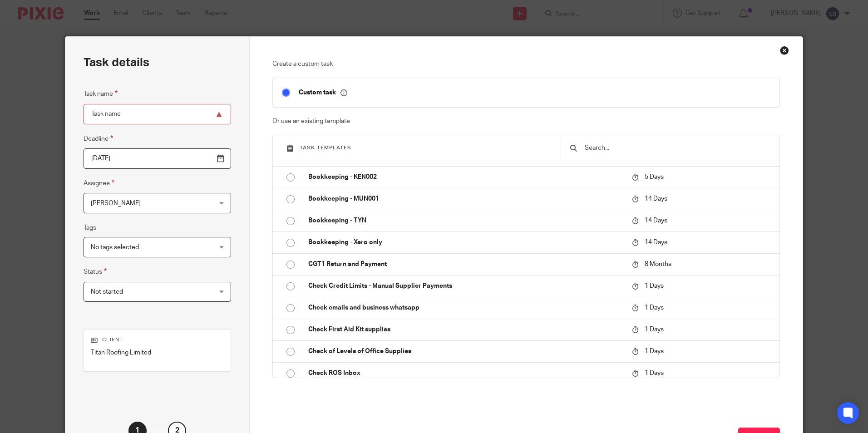  Describe the element at coordinates (466, 220) in the screenshot. I see `p: Bookkeeping - TYN` at that location.